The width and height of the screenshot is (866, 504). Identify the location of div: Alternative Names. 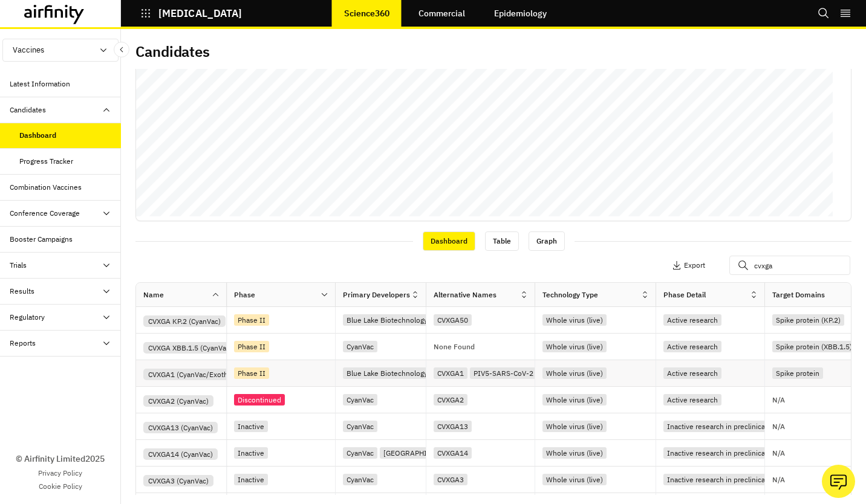
(465, 295).